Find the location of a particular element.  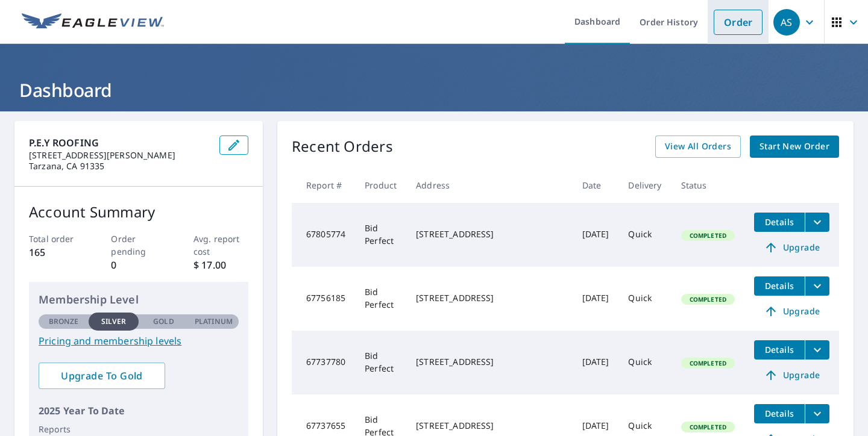

h1: Dashboard is located at coordinates (434, 90).